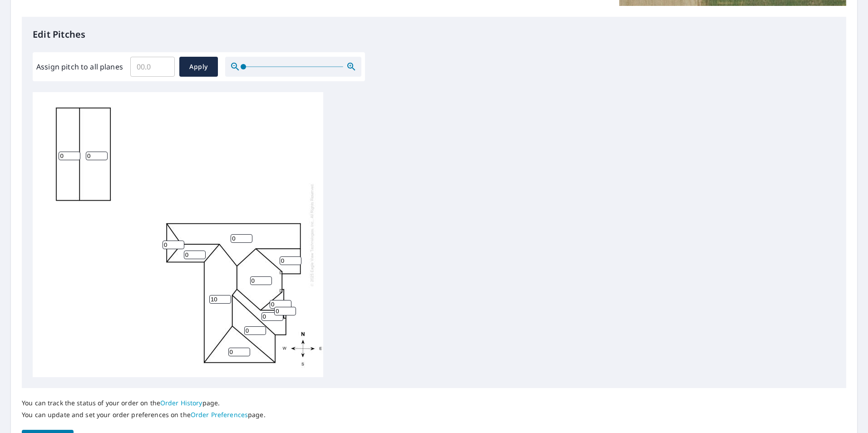  I want to click on p: You can track the status of your order on the page., so click(144, 403).